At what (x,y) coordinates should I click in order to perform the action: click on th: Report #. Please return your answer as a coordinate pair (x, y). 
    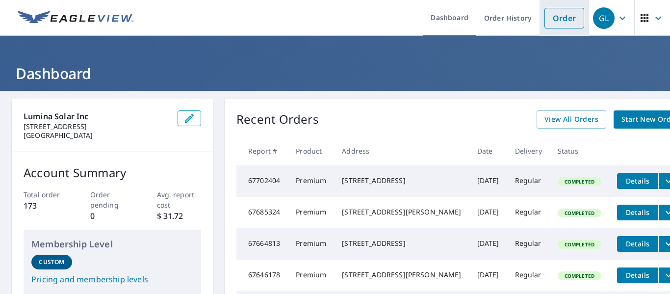
    Looking at the image, I should click on (262, 150).